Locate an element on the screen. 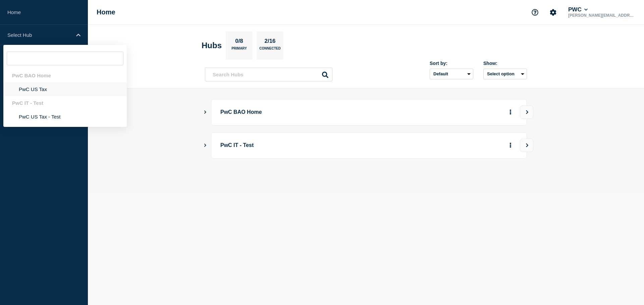 The width and height of the screenshot is (644, 305). div: PwC BAO Home is located at coordinates (65, 75).